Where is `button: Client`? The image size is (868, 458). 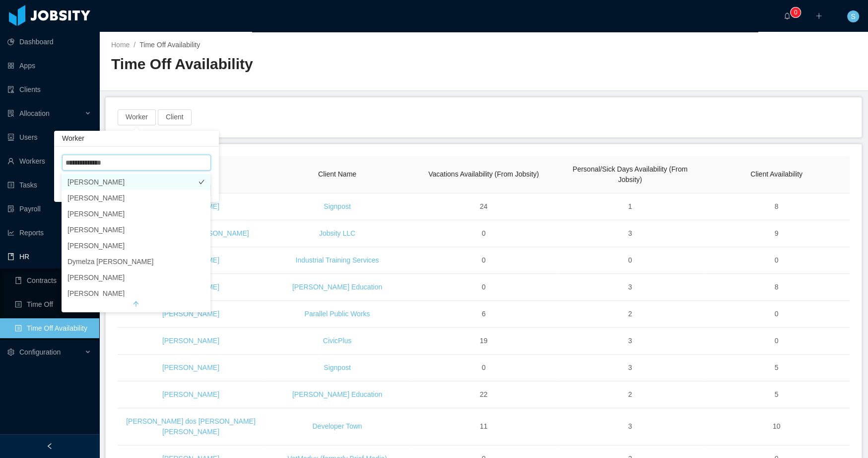 button: Client is located at coordinates (175, 117).